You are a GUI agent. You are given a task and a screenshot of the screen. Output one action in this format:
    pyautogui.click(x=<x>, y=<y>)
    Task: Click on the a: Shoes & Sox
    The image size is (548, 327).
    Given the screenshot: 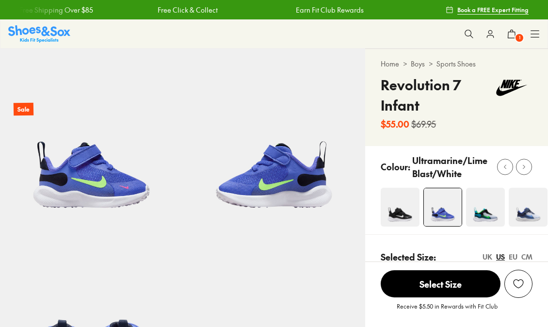 What is the action you would take?
    pyautogui.click(x=39, y=33)
    